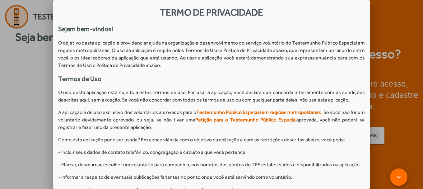 Image resolution: width=423 pixels, height=189 pixels. Describe the element at coordinates (212, 140) in the screenshot. I see `p: Como esta aplicação pode ser usada? Em concordância com o objetivo da aplicação e com as restriçõ...` at that location.